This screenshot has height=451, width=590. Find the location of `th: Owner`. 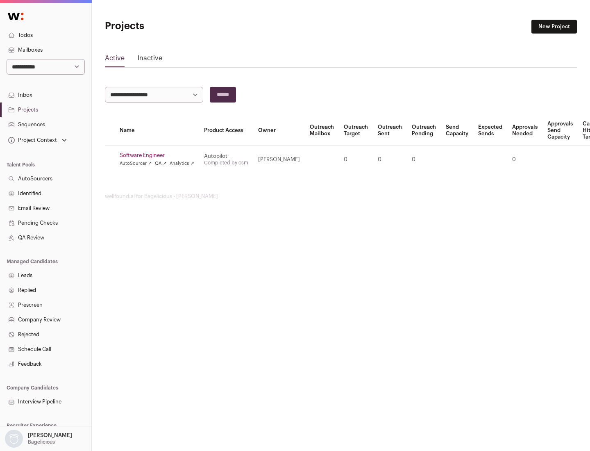

th: Owner is located at coordinates (279, 130).